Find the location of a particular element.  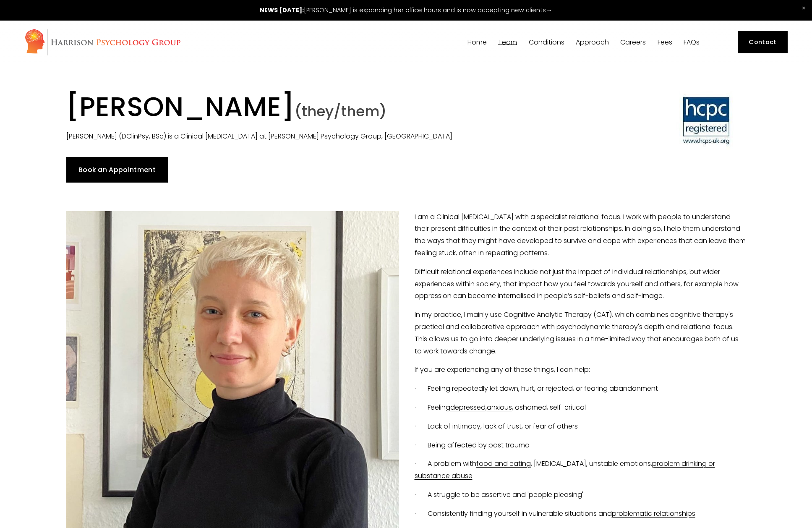

p: · Consistently finding yourself in vulnerable situations and is located at coordinates (406, 514).